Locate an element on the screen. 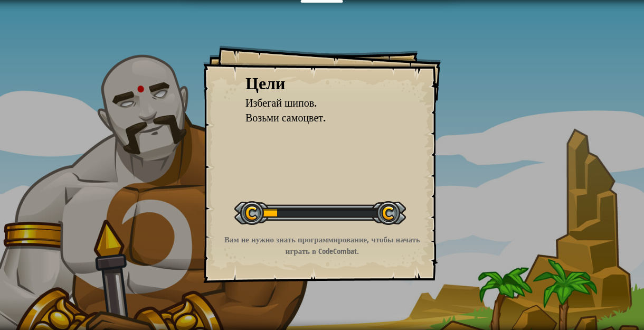 The image size is (644, 330). li: Избегай шипов. is located at coordinates (314, 103).